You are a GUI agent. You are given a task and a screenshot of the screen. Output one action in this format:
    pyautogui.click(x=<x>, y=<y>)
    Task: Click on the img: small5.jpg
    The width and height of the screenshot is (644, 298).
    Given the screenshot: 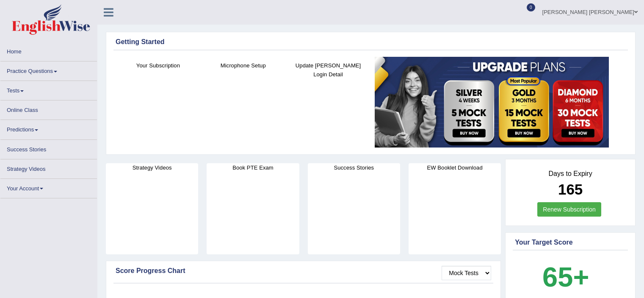 What is the action you would take?
    pyautogui.click(x=492, y=102)
    